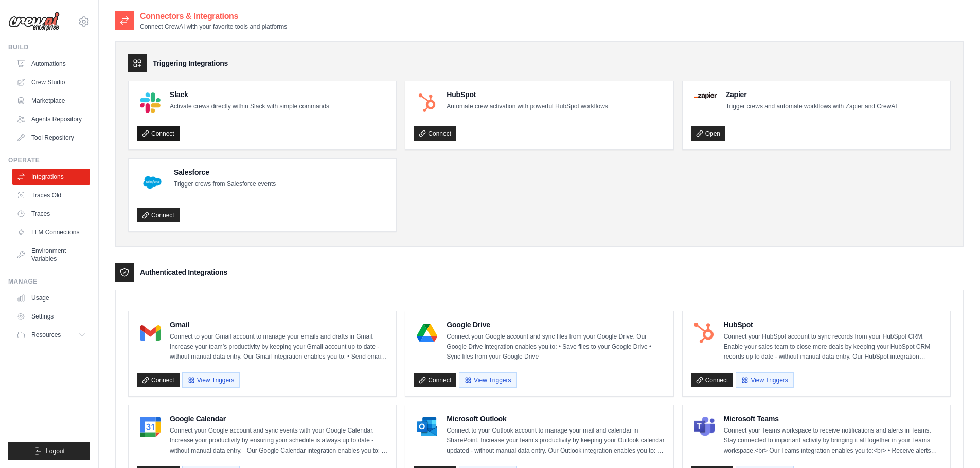 The image size is (980, 468). I want to click on img: Salesforce Logo, so click(152, 183).